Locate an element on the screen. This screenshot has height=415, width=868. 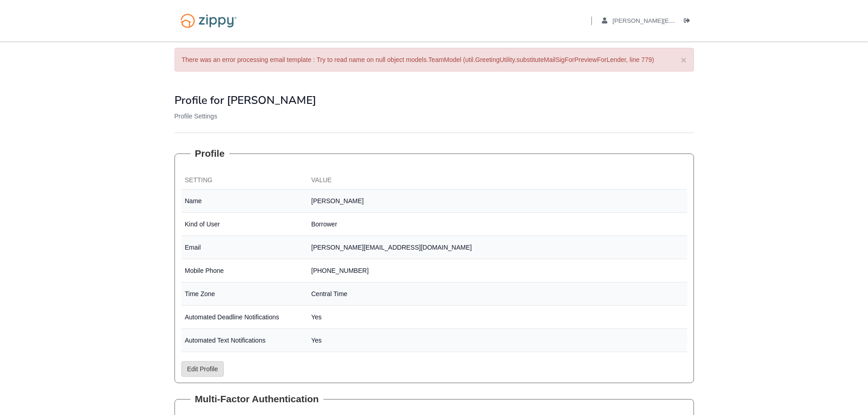
td: Email is located at coordinates (245, 247).